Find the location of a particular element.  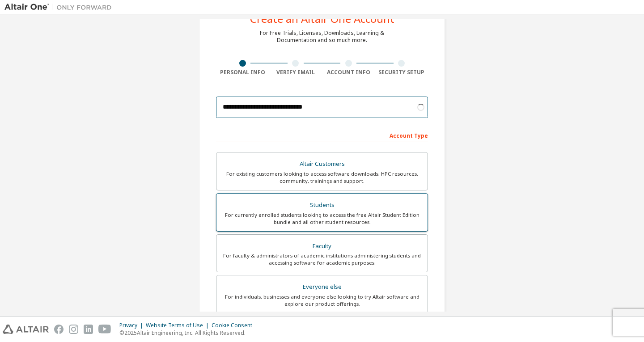

div: Account Info is located at coordinates (348, 72).